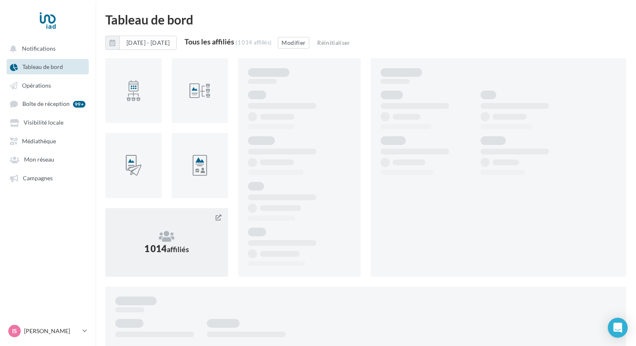  Describe the element at coordinates (48, 178) in the screenshot. I see `a: Campagnes` at that location.